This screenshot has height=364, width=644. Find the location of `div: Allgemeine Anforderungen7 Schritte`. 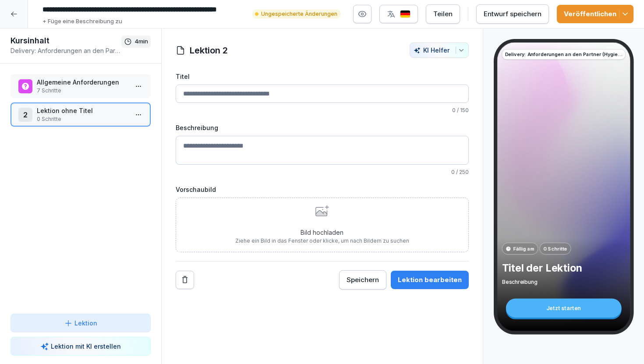

div: Allgemeine Anforderungen7 Schritte is located at coordinates (80, 86).